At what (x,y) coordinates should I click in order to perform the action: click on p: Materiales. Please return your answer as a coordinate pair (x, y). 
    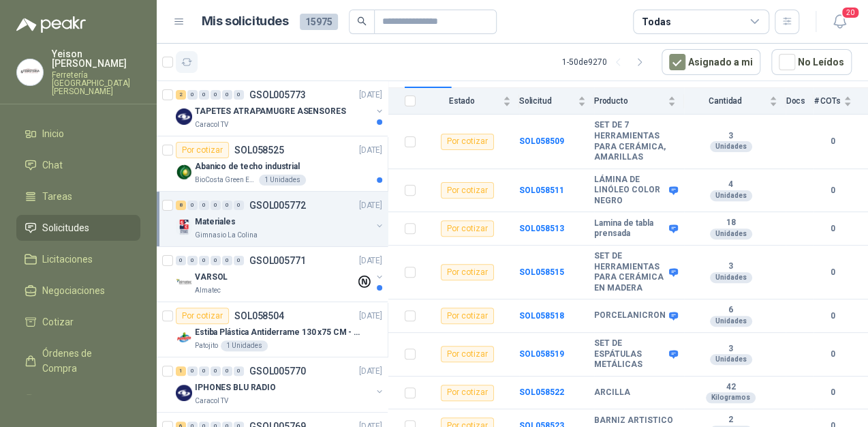
    Looking at the image, I should click on (215, 221).